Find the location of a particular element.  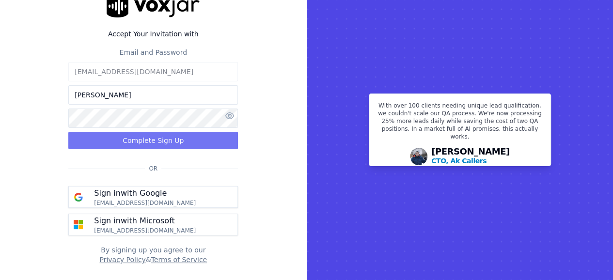

button: Terms of Service is located at coordinates (179, 260).